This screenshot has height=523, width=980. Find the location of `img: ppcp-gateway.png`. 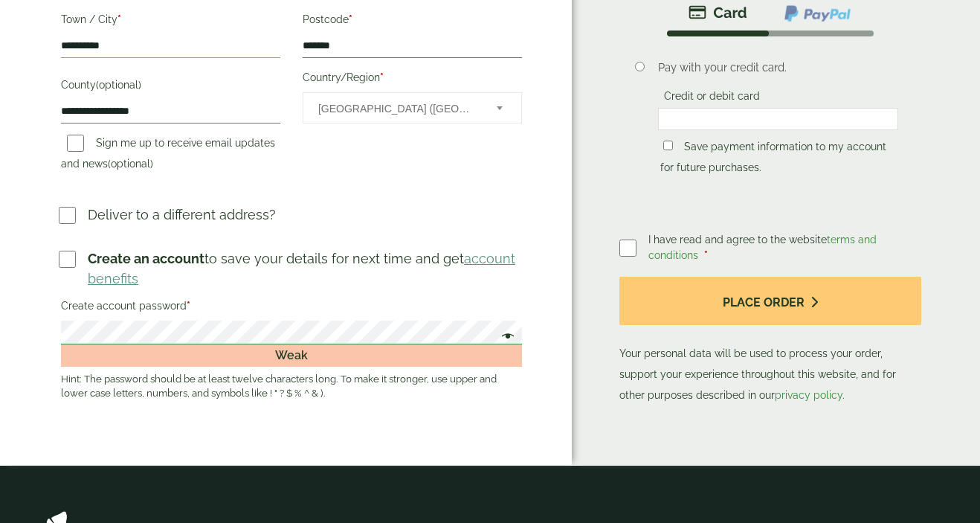

img: ppcp-gateway.png is located at coordinates (817, 14).